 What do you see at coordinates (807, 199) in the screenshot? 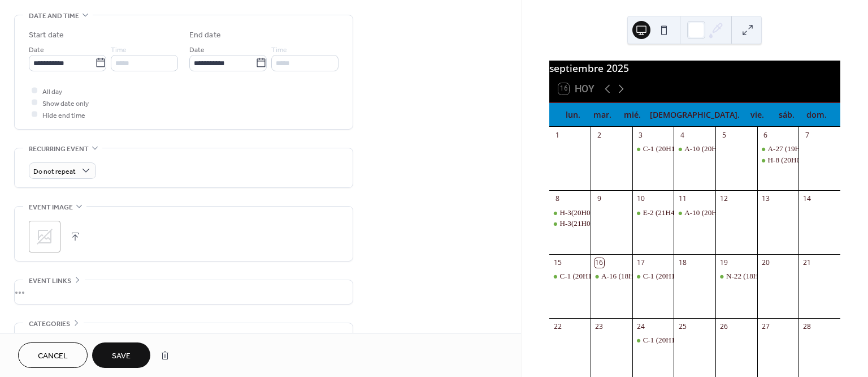
I see `div: 14` at bounding box center [807, 199].